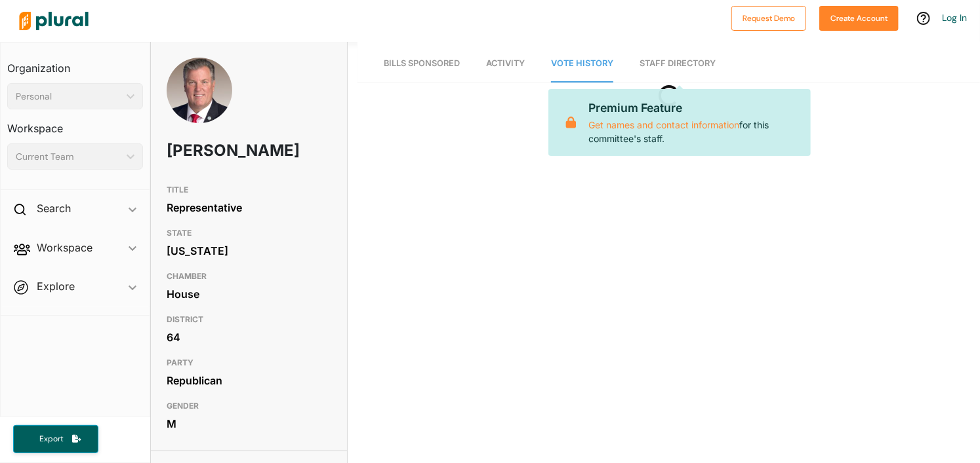 This screenshot has width=980, height=463. I want to click on h3: Workspace, so click(75, 124).